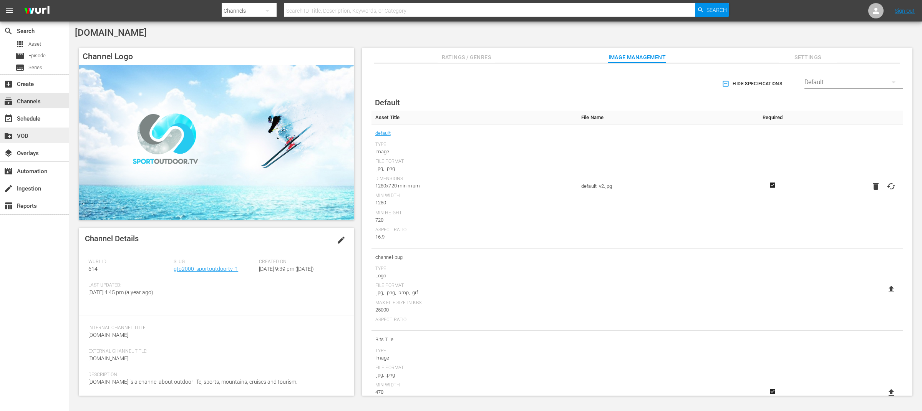  I want to click on div: Logo, so click(474, 276).